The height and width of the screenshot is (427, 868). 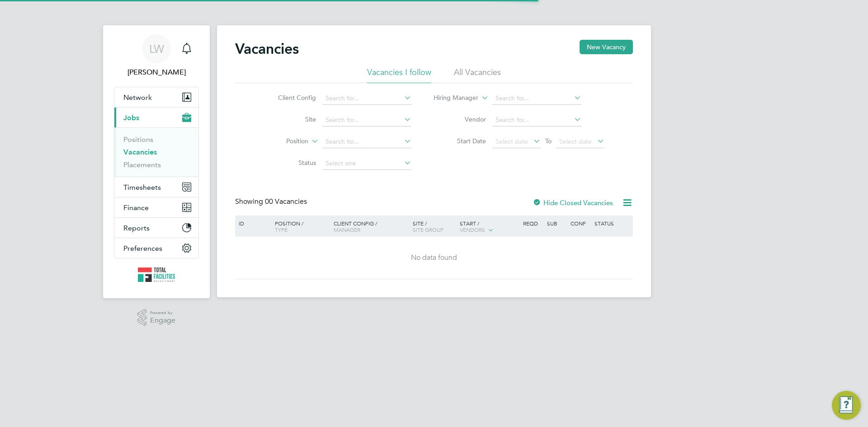 I want to click on span: Powered by, so click(x=163, y=313).